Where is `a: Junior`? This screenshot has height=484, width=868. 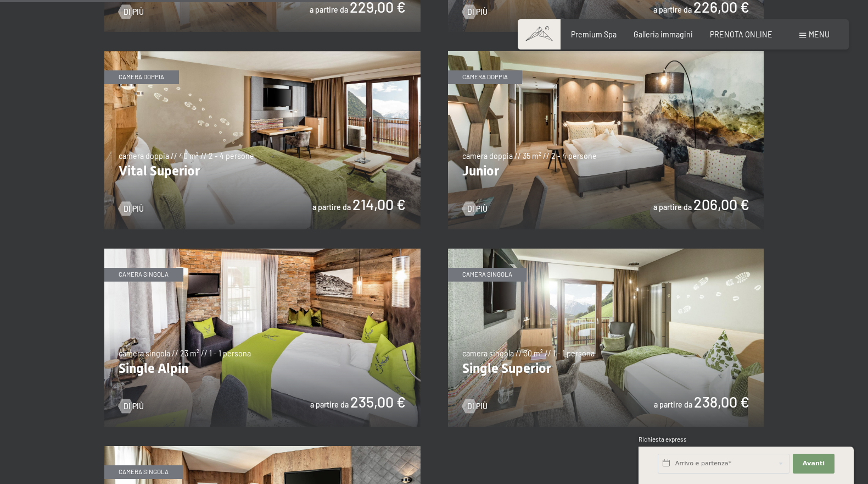 a: Junior is located at coordinates (606, 54).